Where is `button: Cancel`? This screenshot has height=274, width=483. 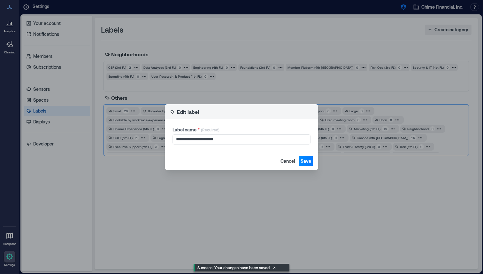
button: Cancel is located at coordinates (287, 161).